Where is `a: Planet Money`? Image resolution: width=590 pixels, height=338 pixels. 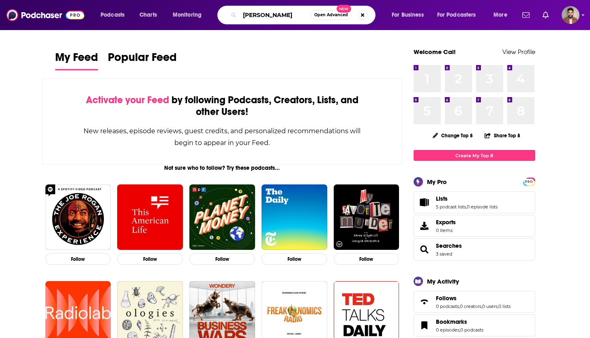 a: Planet Money is located at coordinates (222, 217).